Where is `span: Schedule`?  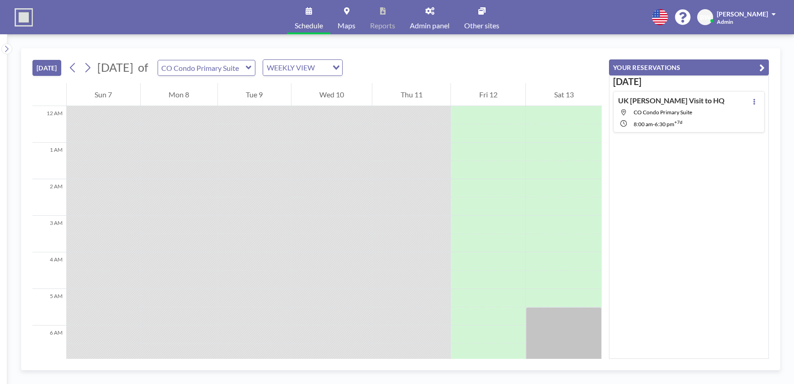 span: Schedule is located at coordinates (309, 26).